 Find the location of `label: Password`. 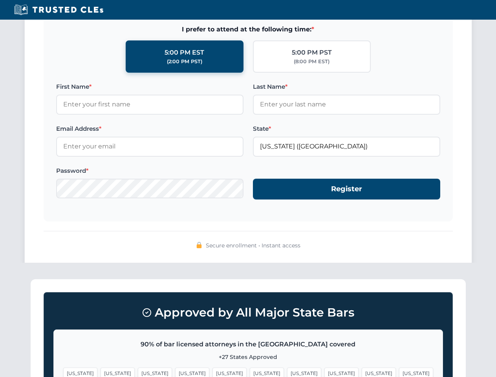

label: Password is located at coordinates (150, 171).